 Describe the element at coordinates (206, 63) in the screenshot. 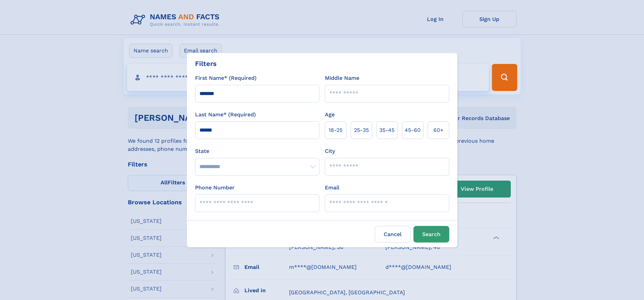

I see `div: Filters` at that location.